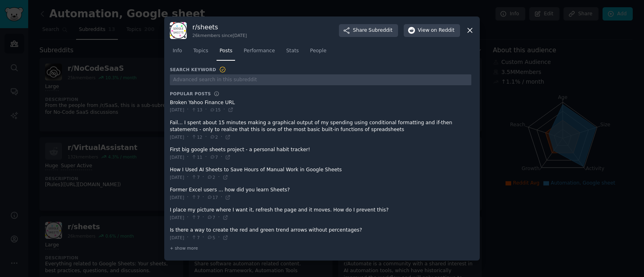  I want to click on input: Advanced search in this subreddit, so click(321, 79).